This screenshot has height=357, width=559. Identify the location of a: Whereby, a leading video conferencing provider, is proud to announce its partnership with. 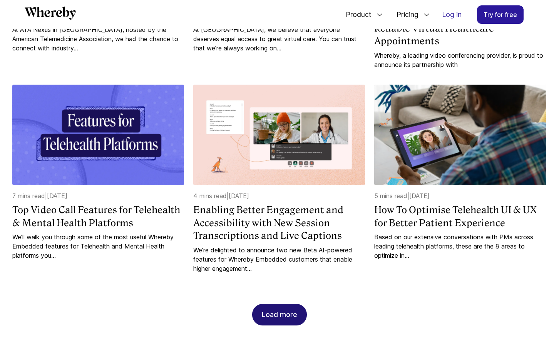
(460, 60).